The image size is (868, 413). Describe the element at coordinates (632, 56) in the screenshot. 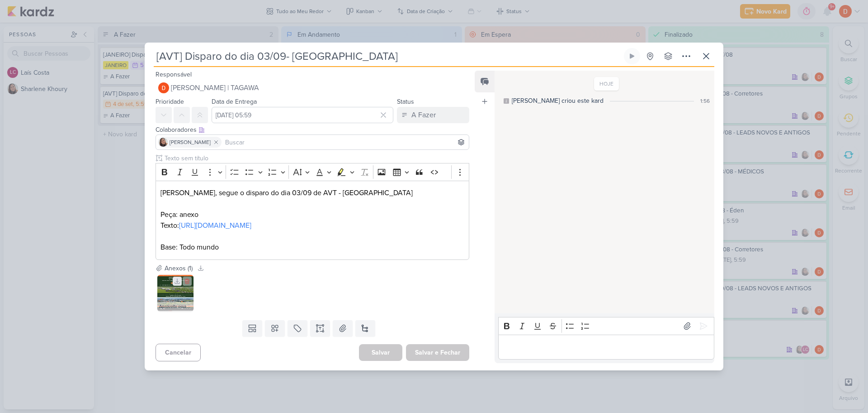

I see `div: Ligar relógio` at that location.